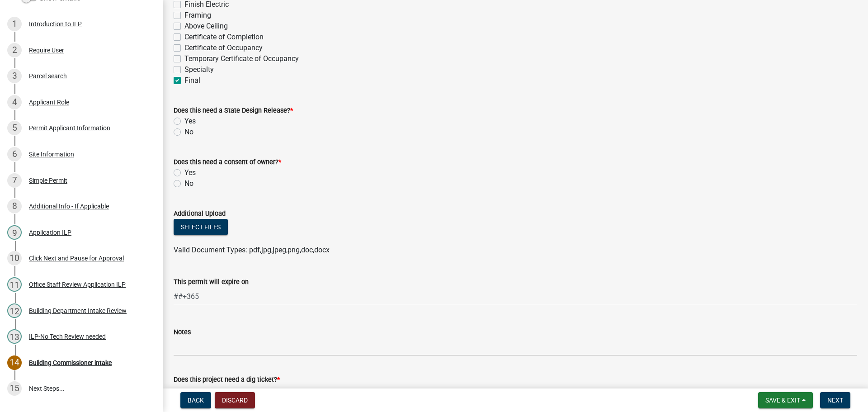 This screenshot has width=868, height=412. What do you see at coordinates (15, 102) in the screenshot?
I see `div: 4` at bounding box center [15, 102].